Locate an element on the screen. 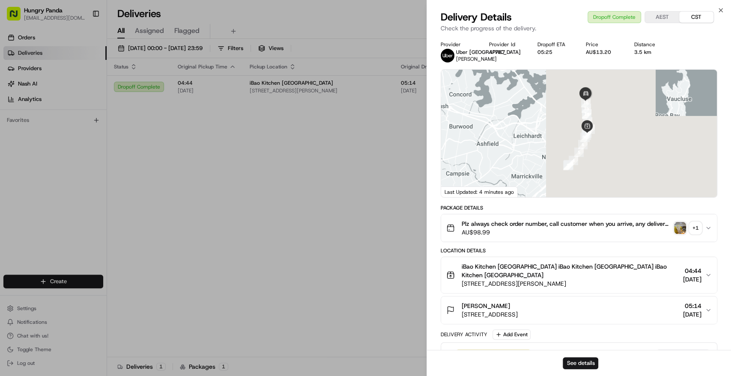 This screenshot has width=731, height=376. span: Delivery Details is located at coordinates (476, 17).